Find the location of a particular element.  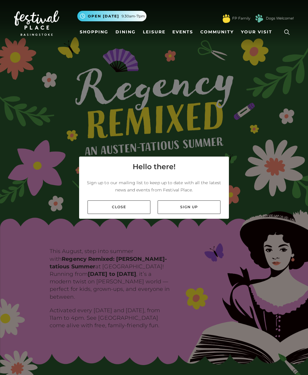

img: Festival Place Logo is located at coordinates (37, 23).